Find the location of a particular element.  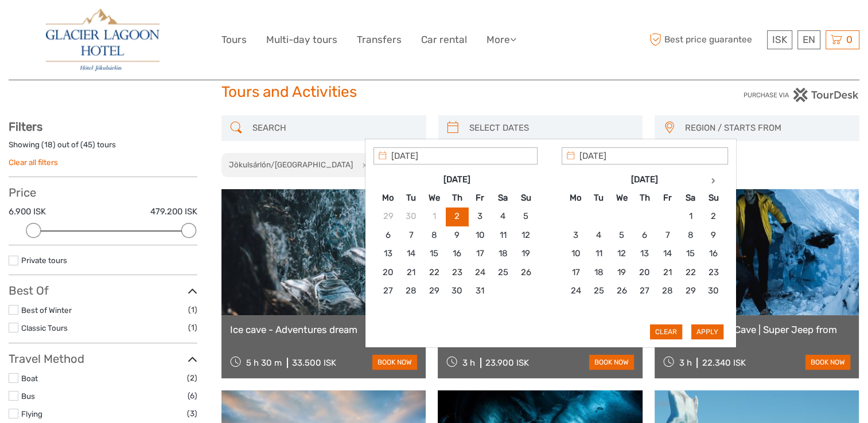

span: (3) is located at coordinates (192, 413).